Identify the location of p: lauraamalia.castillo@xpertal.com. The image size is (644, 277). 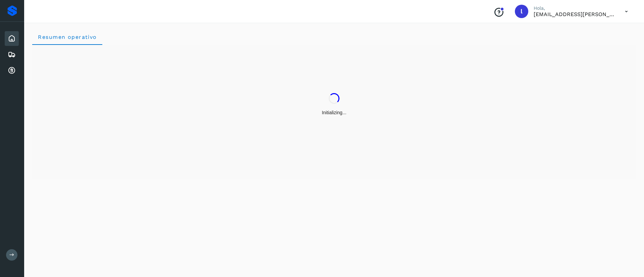
(574, 14).